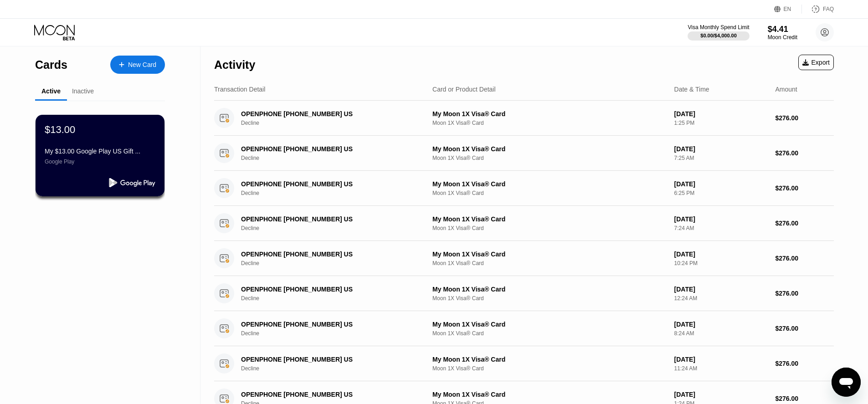 The image size is (868, 404). I want to click on div: Transaction Detail, so click(240, 90).